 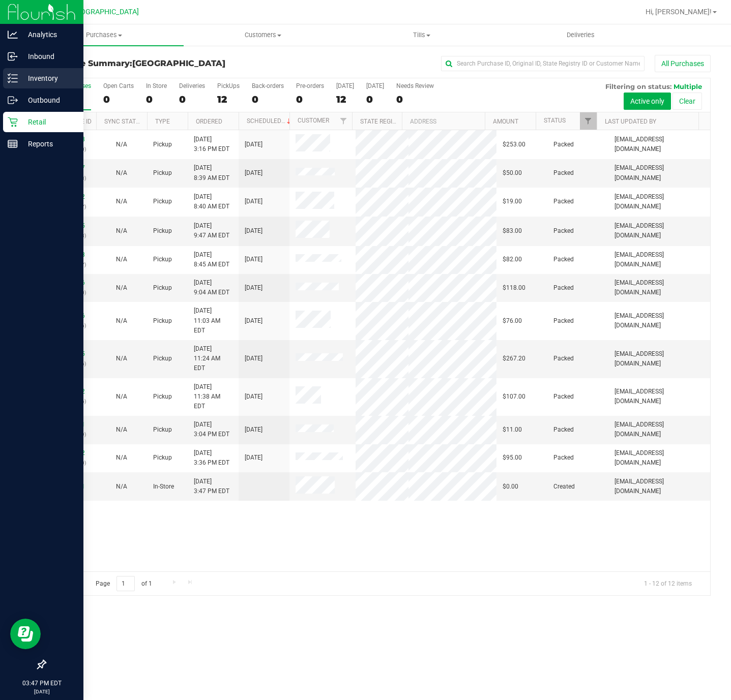 I want to click on span: $76.00, so click(x=512, y=321).